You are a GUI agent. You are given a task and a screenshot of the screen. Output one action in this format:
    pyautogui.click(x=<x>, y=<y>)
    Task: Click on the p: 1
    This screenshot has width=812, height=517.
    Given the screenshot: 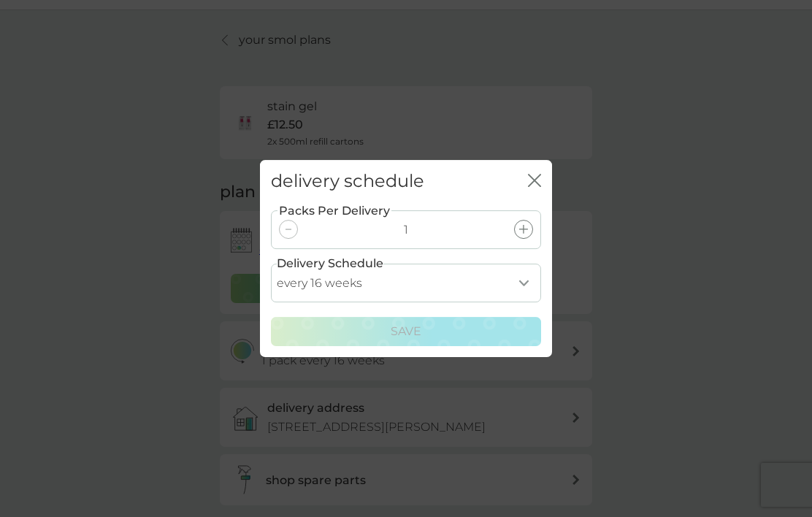 What is the action you would take?
    pyautogui.click(x=406, y=230)
    